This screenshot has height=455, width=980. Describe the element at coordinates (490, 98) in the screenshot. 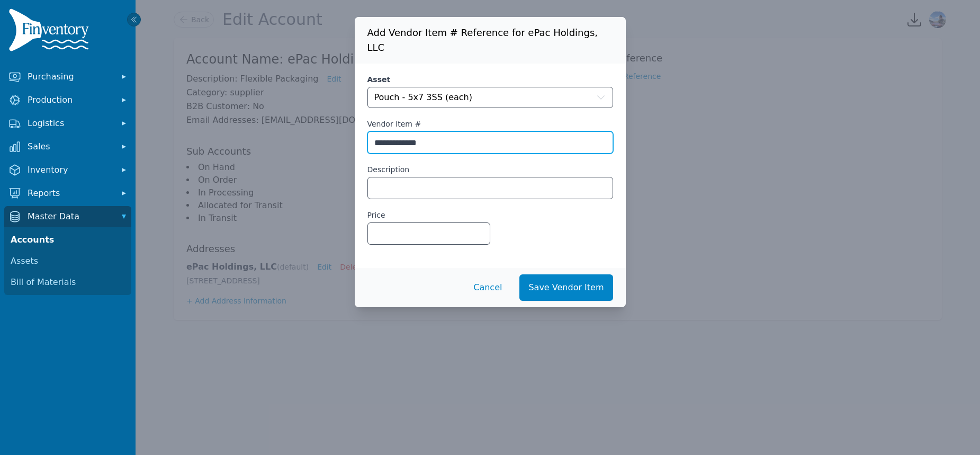

I see `button: Pouch - 5x7 3SS (each)` at that location.